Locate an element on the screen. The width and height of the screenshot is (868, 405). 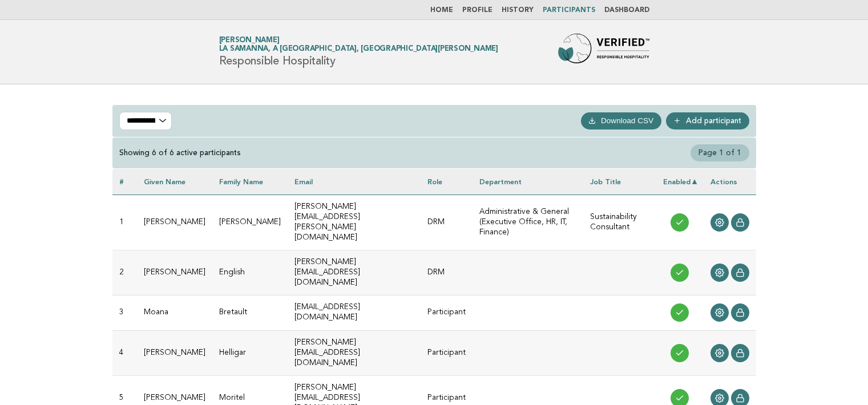
th: Email is located at coordinates (354, 182).